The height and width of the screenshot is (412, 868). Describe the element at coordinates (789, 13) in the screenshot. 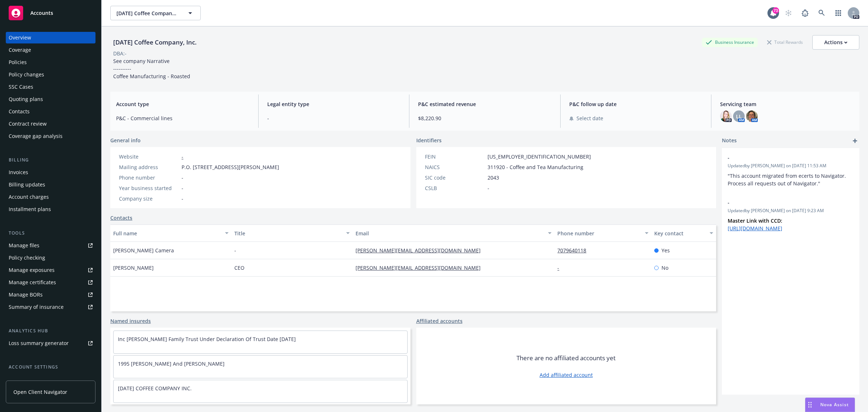

I see `a: Start snowing` at that location.